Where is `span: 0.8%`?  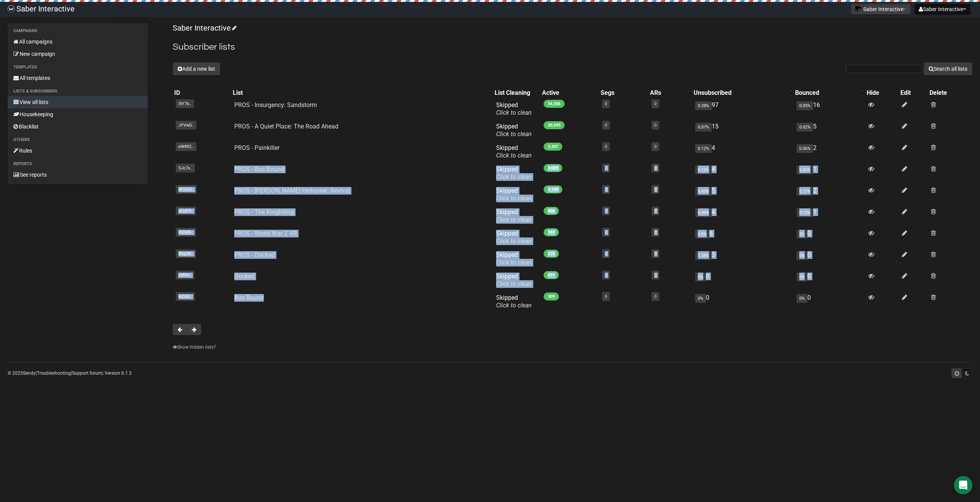 span: 0.8% is located at coordinates (702, 234).